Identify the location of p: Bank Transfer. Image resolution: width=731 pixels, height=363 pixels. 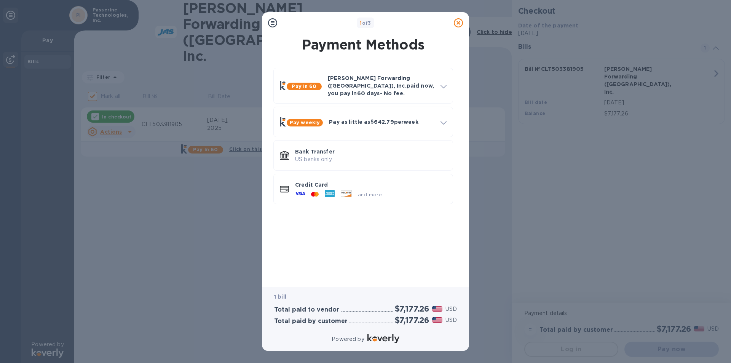
(371, 152).